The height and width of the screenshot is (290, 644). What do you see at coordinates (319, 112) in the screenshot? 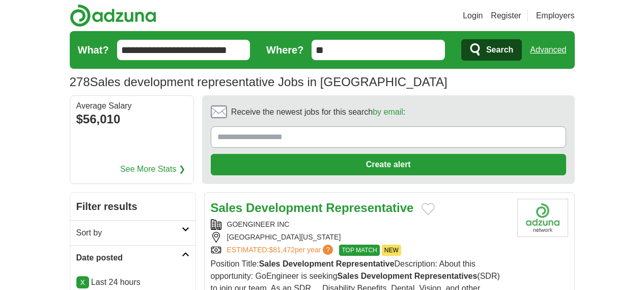
I see `span: Receive the newest jobs for this search :` at bounding box center [319, 112].